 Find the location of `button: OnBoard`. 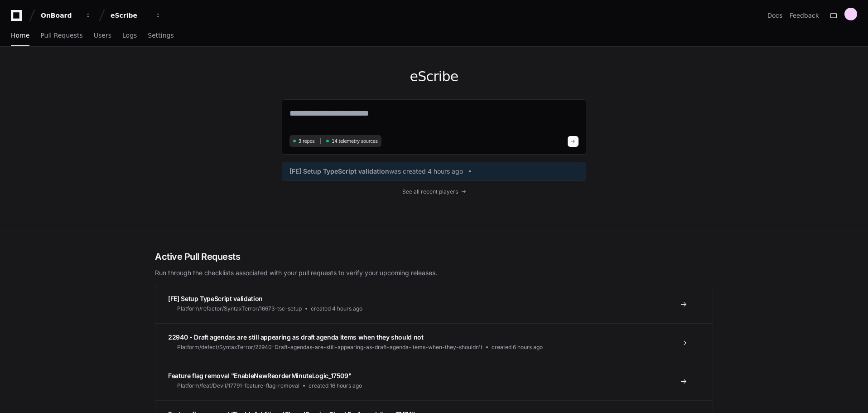

button: OnBoard is located at coordinates (66, 15).